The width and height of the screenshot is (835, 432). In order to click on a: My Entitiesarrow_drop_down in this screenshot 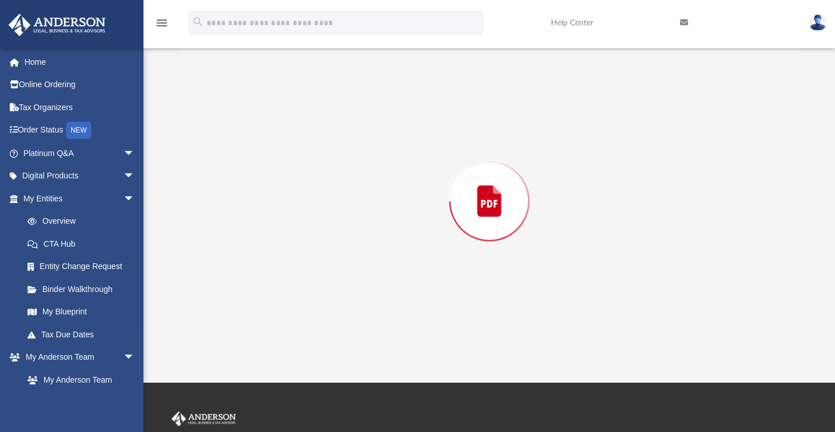, I will do `click(80, 198)`.